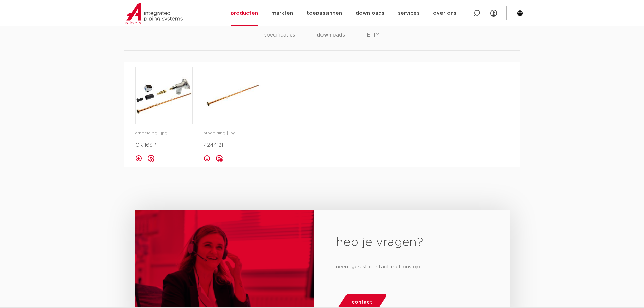 The image size is (644, 308). Describe the element at coordinates (362, 303) in the screenshot. I see `span: contact` at that location.